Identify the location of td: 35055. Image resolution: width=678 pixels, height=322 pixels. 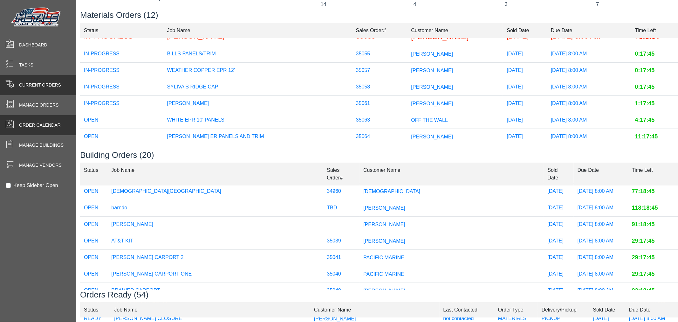
(380, 54).